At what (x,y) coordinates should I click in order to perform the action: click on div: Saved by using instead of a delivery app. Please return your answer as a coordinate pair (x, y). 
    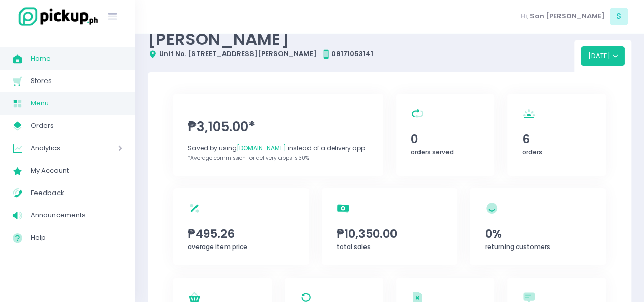
    Looking at the image, I should click on (278, 148).